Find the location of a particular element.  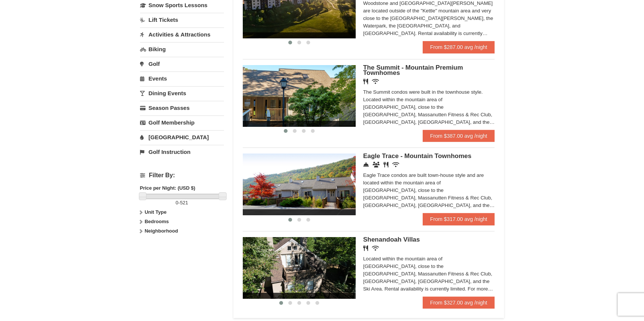

a: From $287.00 avg /night is located at coordinates (459, 47).